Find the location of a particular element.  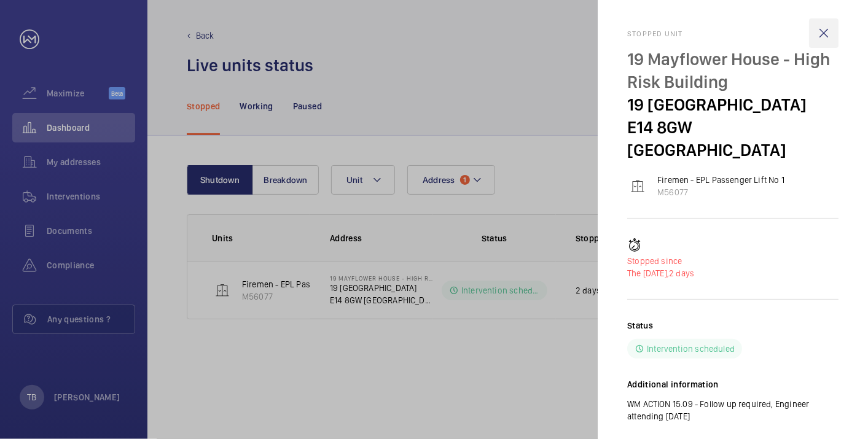

p: M56077 is located at coordinates (720, 193).